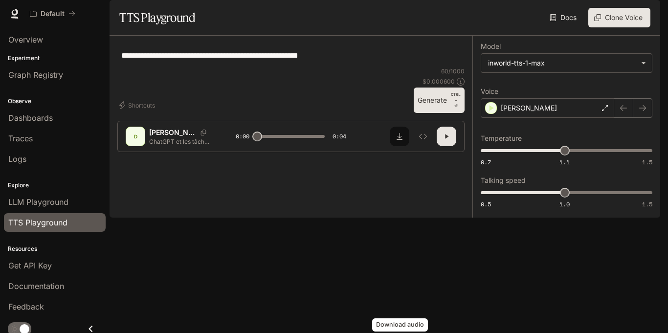  What do you see at coordinates (52, 14) in the screenshot?
I see `button: All workspaces` at bounding box center [52, 14].